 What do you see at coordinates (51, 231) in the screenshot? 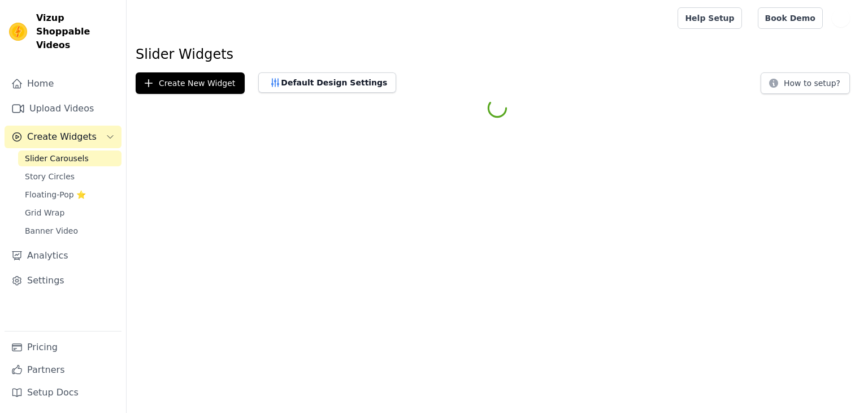
I see `span: Banner Video` at bounding box center [51, 231].